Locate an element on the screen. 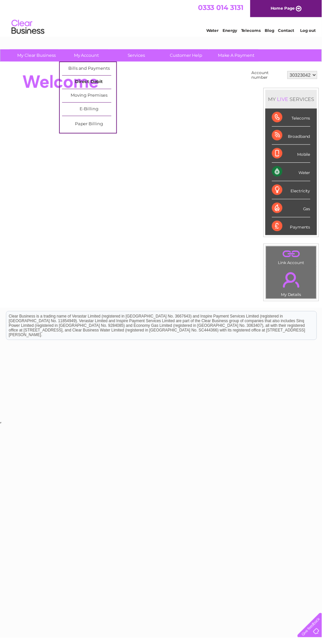 This screenshot has height=644, width=325. div: Telecoms is located at coordinates (294, 118).